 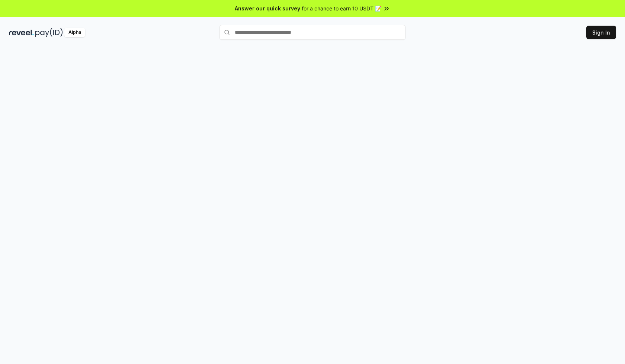 I want to click on div: Alpha, so click(x=75, y=32).